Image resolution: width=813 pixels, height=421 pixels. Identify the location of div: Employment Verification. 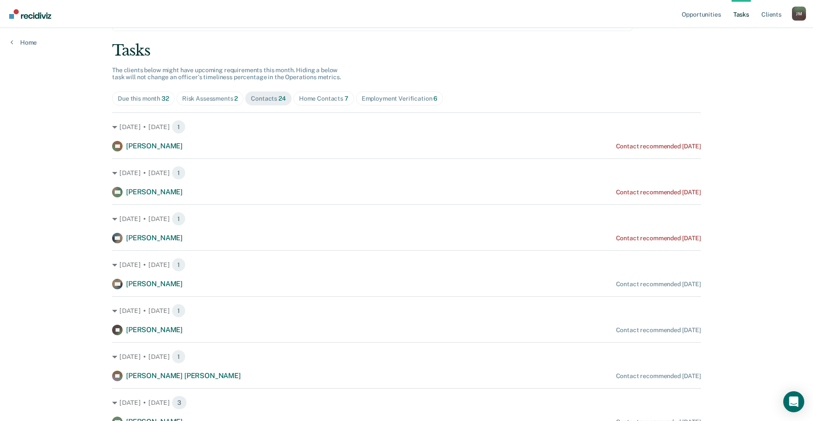
(400, 99).